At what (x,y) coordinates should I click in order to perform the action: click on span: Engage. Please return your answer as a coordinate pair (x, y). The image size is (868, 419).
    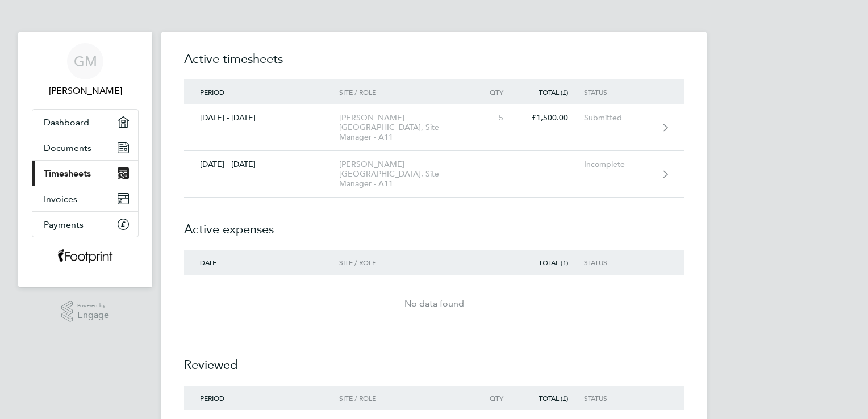
    Looking at the image, I should click on (93, 315).